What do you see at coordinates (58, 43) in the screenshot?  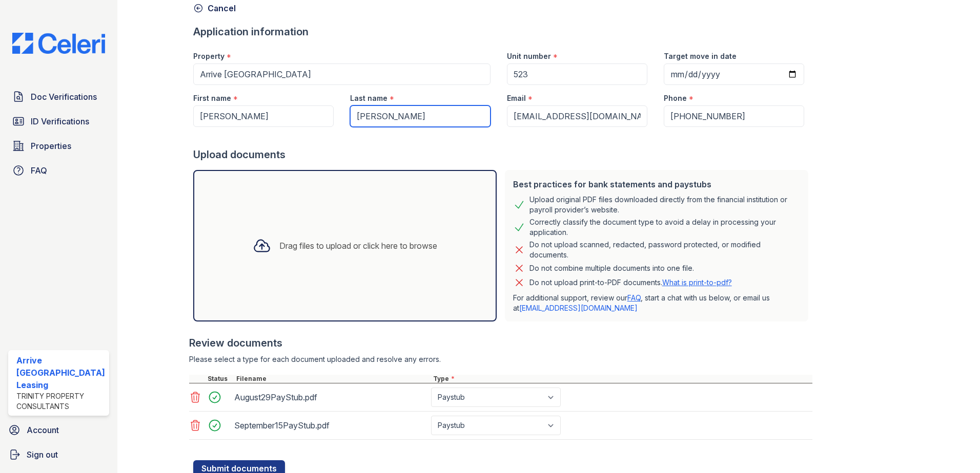 I see `img: CE_Logo_Blue-a8612792a0a2168367f1c8372b55b34899dd931a85d93a1a3d3e32e68fde9ad4.png` at bounding box center [58, 43].